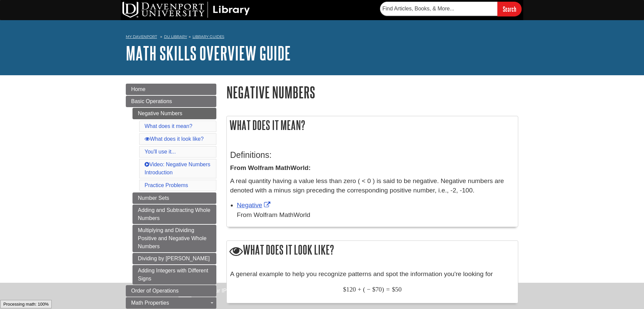  What do you see at coordinates (372, 274) in the screenshot?
I see `p: A general example to help you recognize patterns and spot the information you're looking for` at bounding box center [372, 274].